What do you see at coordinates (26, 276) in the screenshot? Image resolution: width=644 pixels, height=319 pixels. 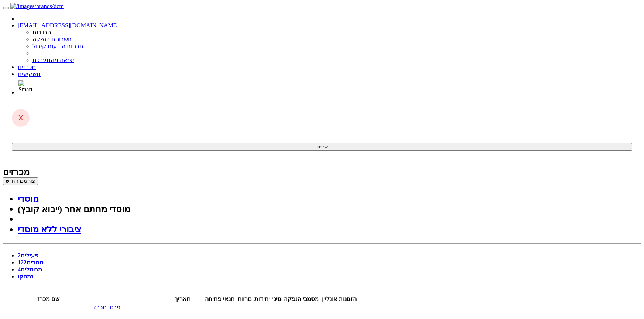 I see `a: נמחקו` at bounding box center [26, 276].